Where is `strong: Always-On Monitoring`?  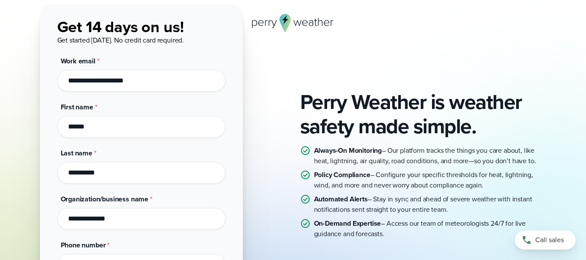 strong: Always-On Monitoring is located at coordinates (348, 150).